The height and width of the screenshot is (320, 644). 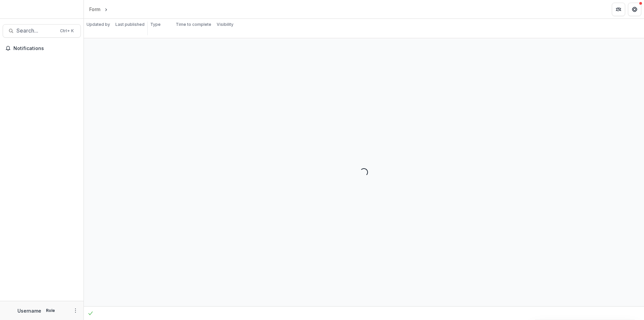 What do you see at coordinates (76, 311) in the screenshot?
I see `button: More` at bounding box center [76, 311].